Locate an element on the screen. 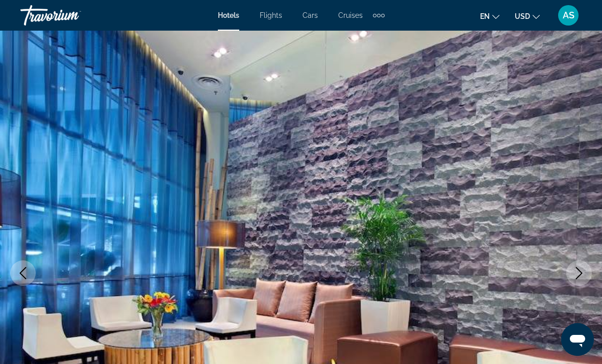 Image resolution: width=602 pixels, height=364 pixels. a: Hotels is located at coordinates (229, 16).